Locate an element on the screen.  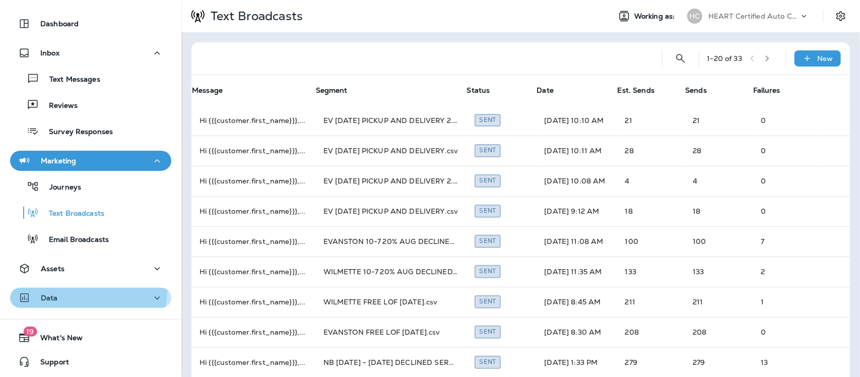
td: 7 is located at coordinates (787, 241).